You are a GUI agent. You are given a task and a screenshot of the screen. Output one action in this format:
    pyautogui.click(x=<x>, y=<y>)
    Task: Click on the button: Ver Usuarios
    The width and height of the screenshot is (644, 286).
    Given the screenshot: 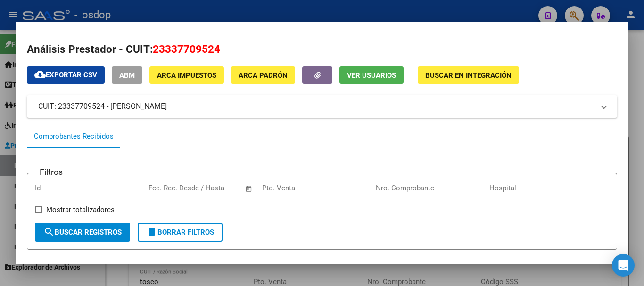 What is the action you would take?
    pyautogui.click(x=372, y=75)
    